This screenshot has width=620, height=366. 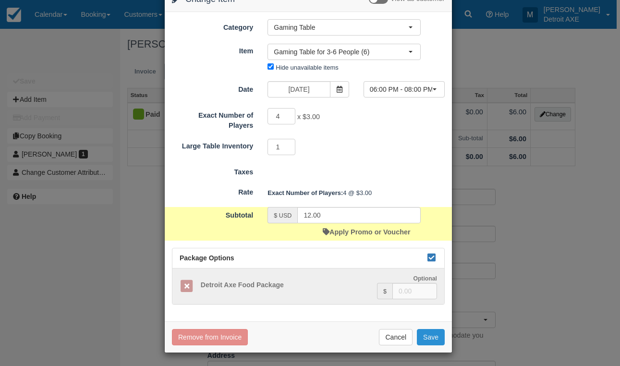 What do you see at coordinates (207, 258) in the screenshot?
I see `span: Package Options` at bounding box center [207, 258].